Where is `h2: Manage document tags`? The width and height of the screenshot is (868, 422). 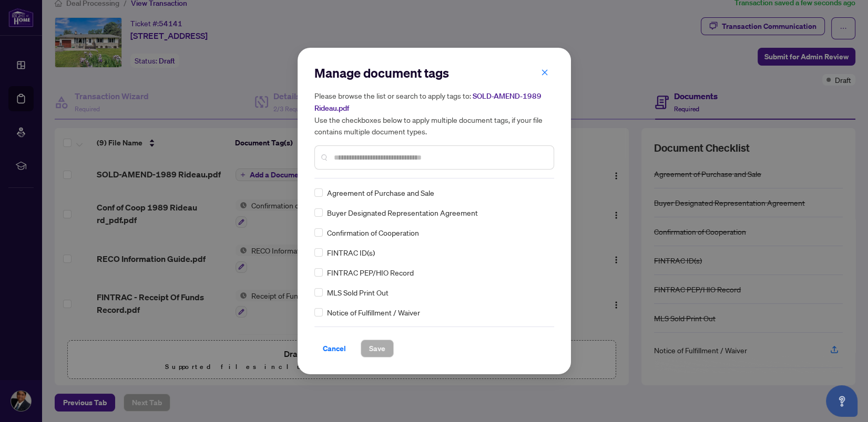
h2: Manage document tags is located at coordinates (434, 73).